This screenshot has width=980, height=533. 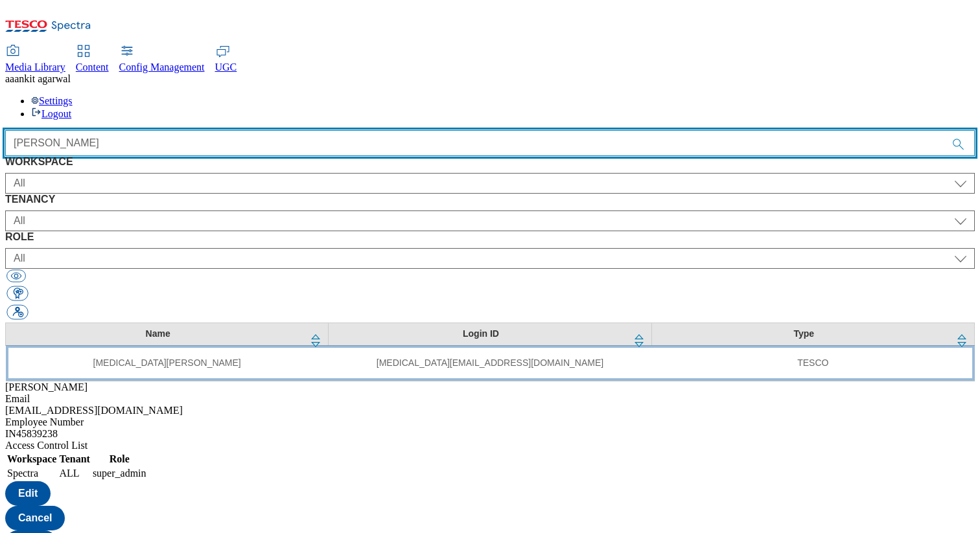 What do you see at coordinates (92, 67) in the screenshot?
I see `span: Content` at bounding box center [92, 67].